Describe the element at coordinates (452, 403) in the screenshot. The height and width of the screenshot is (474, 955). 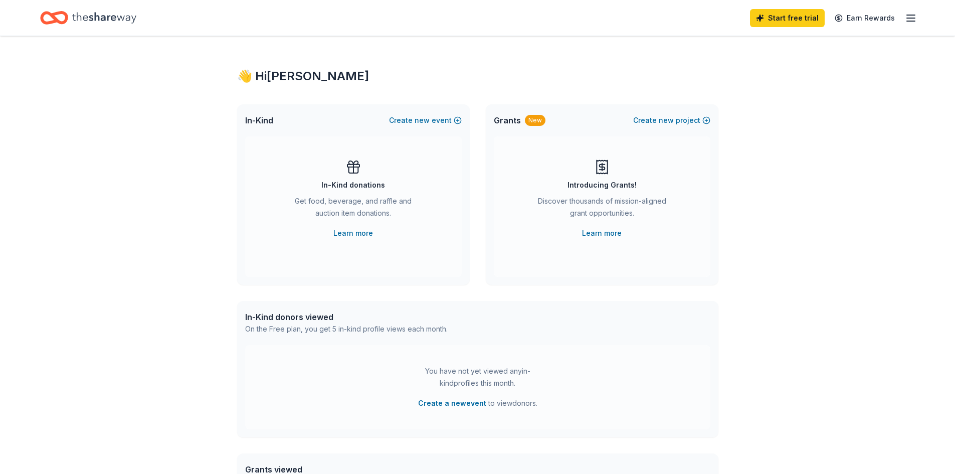
I see `button: Create a newevent` at that location.